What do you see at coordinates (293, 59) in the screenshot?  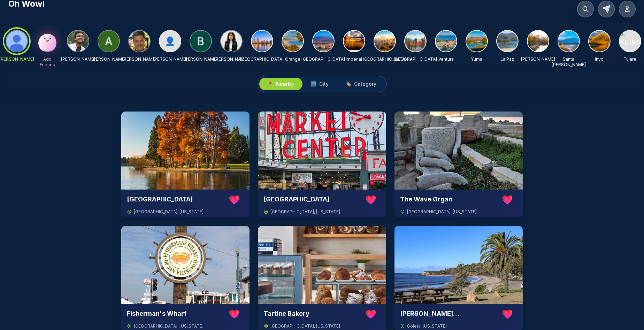 I see `p: Orange` at bounding box center [293, 59].